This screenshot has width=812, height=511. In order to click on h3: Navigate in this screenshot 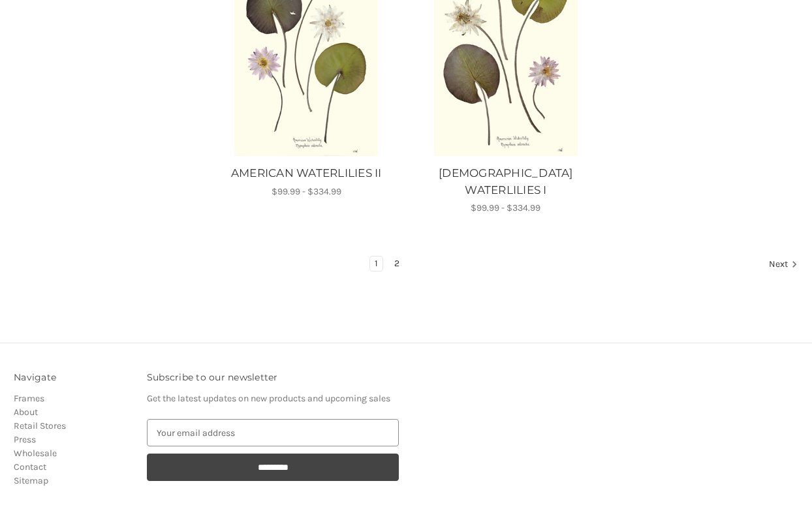, I will do `click(74, 377)`.